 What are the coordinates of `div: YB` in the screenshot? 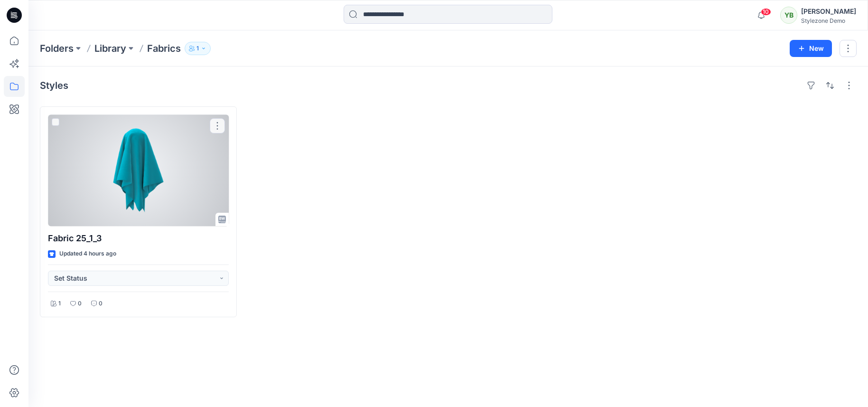 It's located at (789, 16).